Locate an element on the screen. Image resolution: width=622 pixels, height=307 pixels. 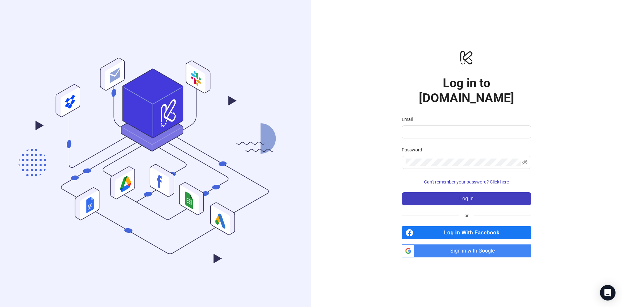
button: Log in is located at coordinates (466, 198).